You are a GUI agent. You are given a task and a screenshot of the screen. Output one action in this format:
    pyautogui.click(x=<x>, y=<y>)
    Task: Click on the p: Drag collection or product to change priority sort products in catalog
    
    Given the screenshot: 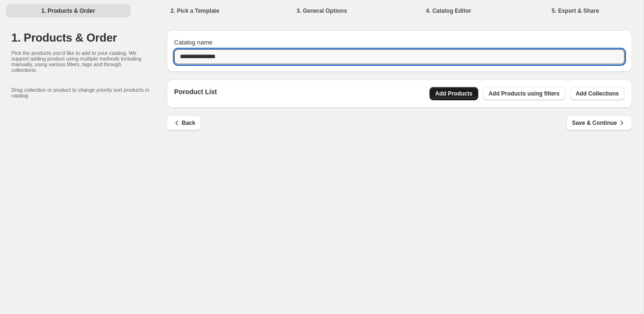 What is the action you would take?
    pyautogui.click(x=89, y=92)
    